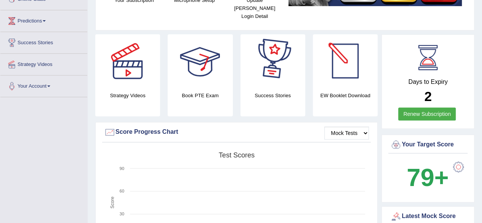 The width and height of the screenshot is (482, 223). Describe the element at coordinates (236, 132) in the screenshot. I see `div: Score Progress Chart` at that location.